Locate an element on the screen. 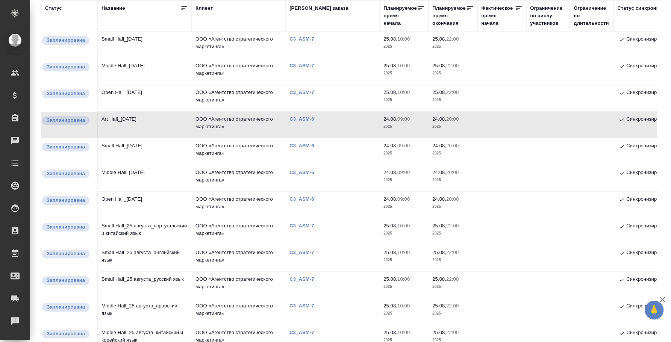 Image resolution: width=671 pixels, height=342 pixels. td: Small Hall_25 августа_португальский и китайский язык is located at coordinates (145, 231).